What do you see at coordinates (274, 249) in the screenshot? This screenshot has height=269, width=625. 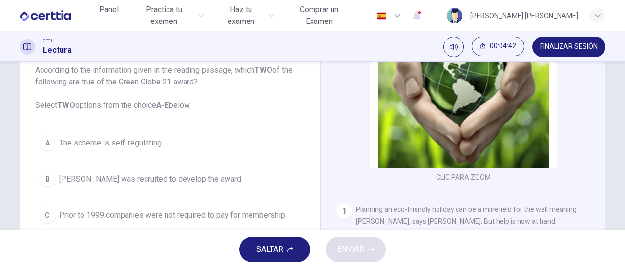 I see `button: SALTAR` at bounding box center [274, 249].